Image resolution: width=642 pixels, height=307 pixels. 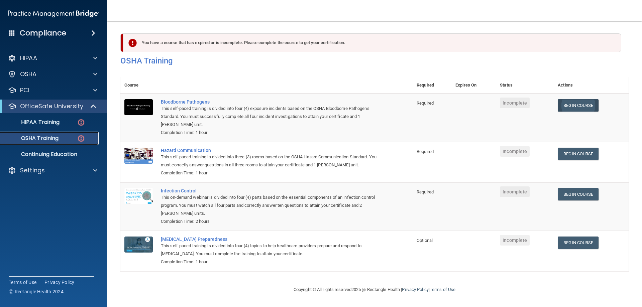 I want to click on a: OfficeSafe University, so click(x=53, y=106).